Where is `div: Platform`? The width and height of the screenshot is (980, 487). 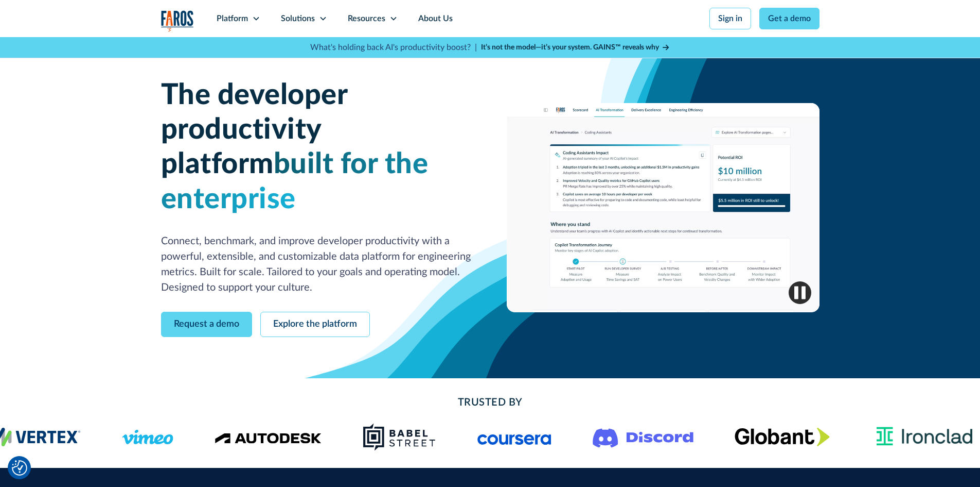
div: Platform is located at coordinates (232, 19).